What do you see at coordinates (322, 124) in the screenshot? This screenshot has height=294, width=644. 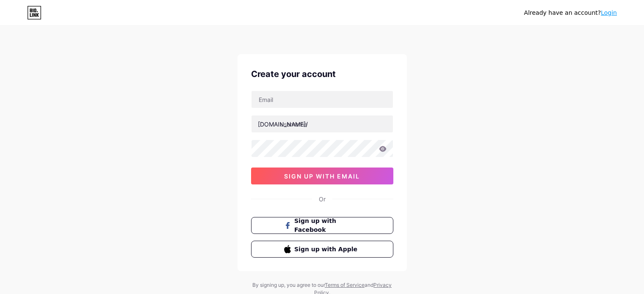 I see `input: username` at bounding box center [322, 124].